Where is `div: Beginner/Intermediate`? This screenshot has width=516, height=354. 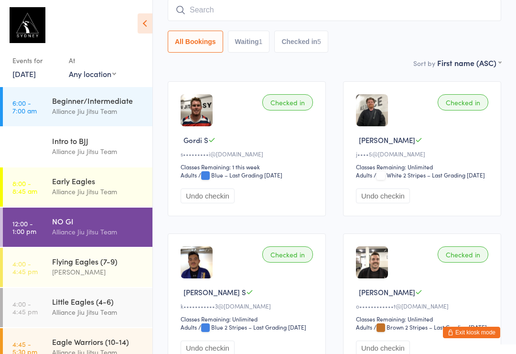 div: Beginner/Intermediate is located at coordinates (98, 100).